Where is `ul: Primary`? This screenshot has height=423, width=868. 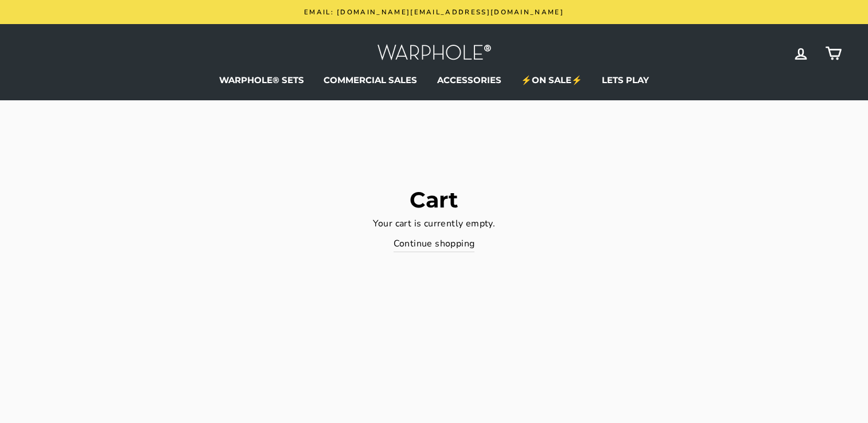
ul: Primary is located at coordinates (434, 80).